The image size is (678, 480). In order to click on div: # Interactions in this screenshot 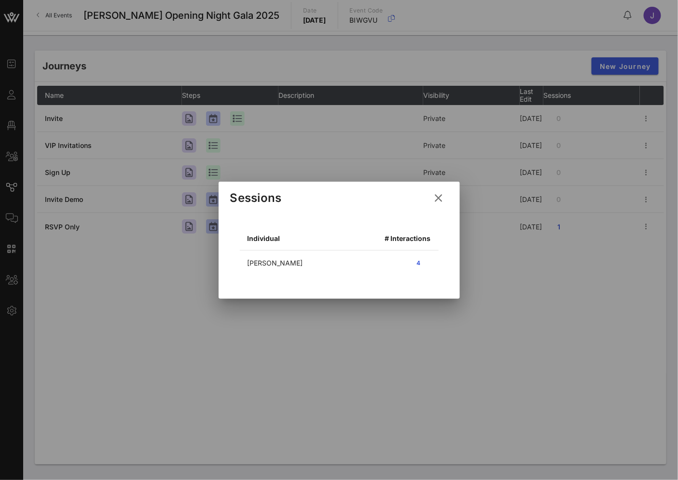, I will do `click(408, 239)`.